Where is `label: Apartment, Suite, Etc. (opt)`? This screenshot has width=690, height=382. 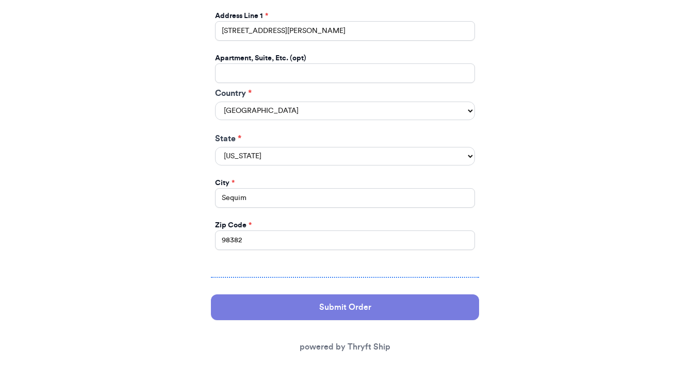
label: Apartment, Suite, Etc. (opt) is located at coordinates (260, 58).